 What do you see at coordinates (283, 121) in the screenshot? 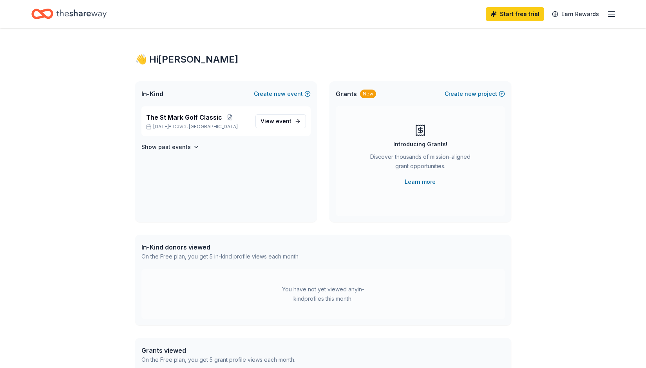
I see `span: event` at bounding box center [283, 121].